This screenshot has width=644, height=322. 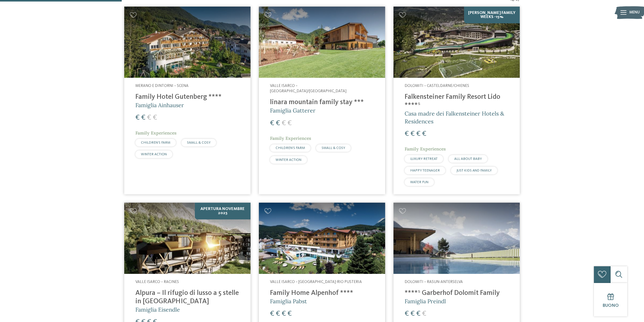 I want to click on span: HAPPY TEENAGER, so click(x=425, y=171).